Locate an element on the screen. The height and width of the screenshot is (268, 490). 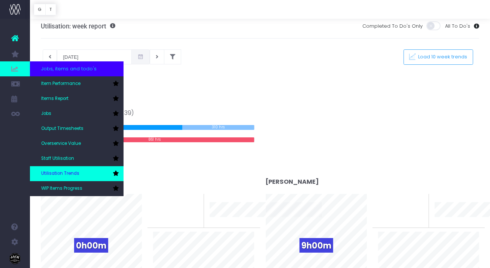
span: Items Report is located at coordinates (55, 99).